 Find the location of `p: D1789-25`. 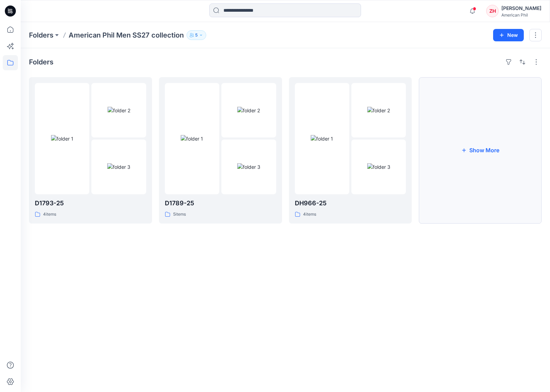

p: D1789-25 is located at coordinates (220, 203).